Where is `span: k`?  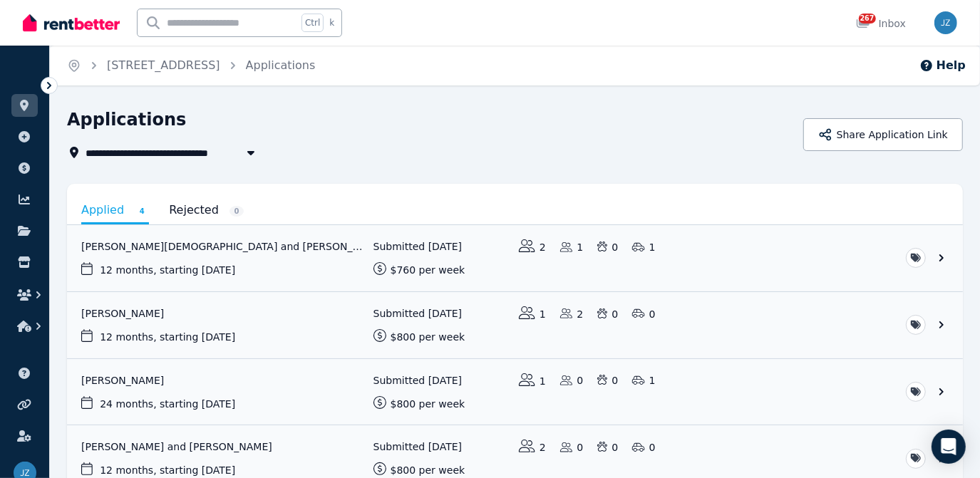
span: k is located at coordinates (331, 23).